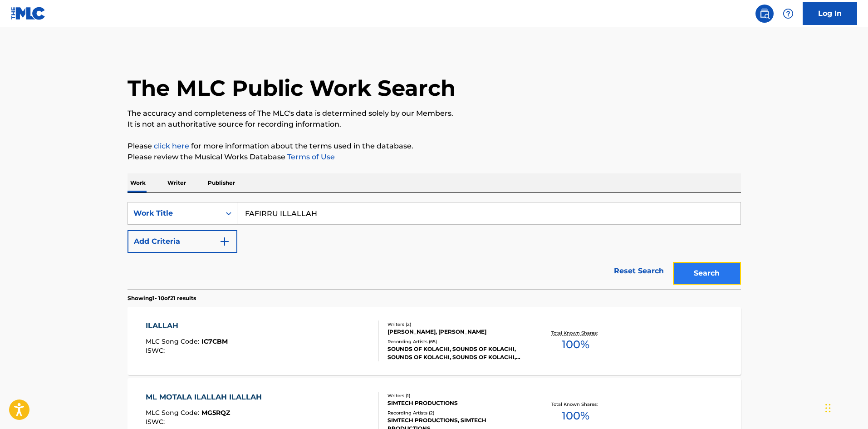 The height and width of the screenshot is (429, 868). I want to click on div: ML MOTALA ILALLAH ILALLAH, so click(206, 397).